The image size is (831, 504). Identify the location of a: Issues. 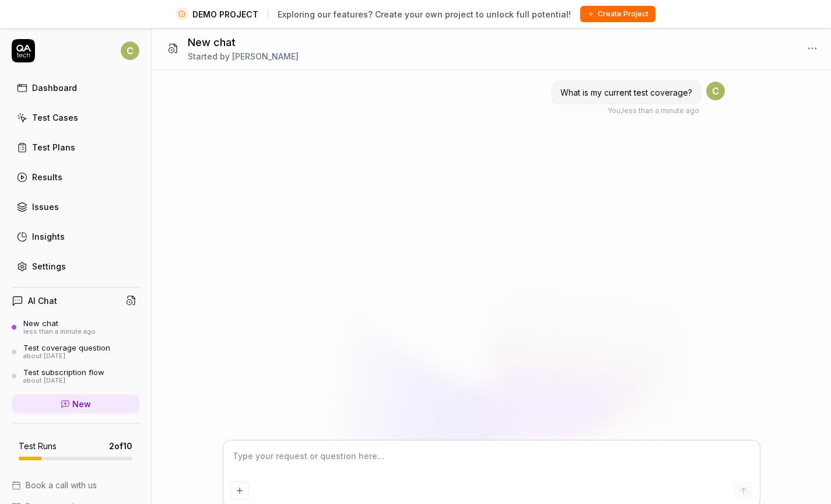
(75, 206).